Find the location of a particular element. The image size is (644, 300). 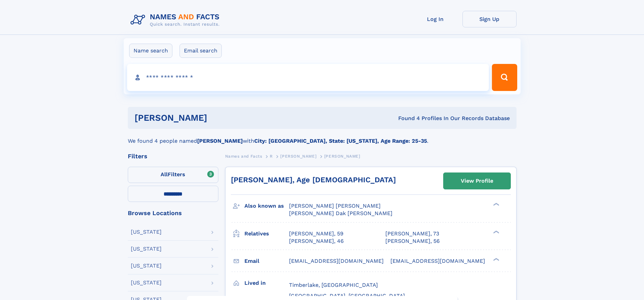

h3: Email is located at coordinates (267, 261).